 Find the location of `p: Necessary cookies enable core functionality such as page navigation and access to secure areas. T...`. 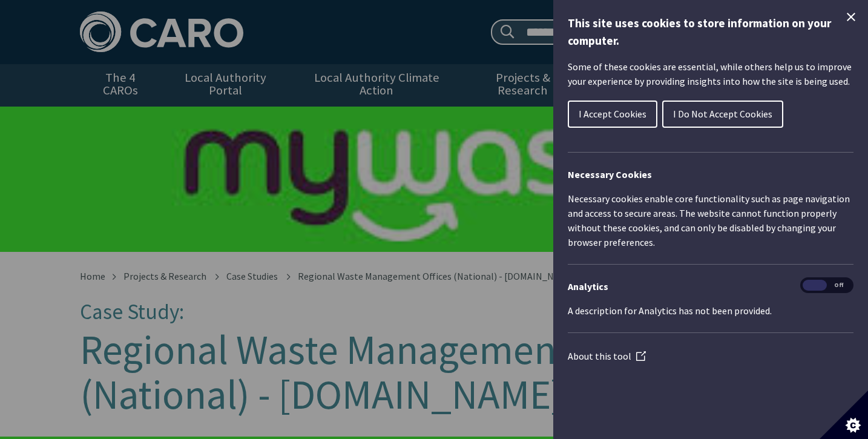

p: Necessary cookies enable core functionality such as page navigation and access to secure areas. T... is located at coordinates (711, 220).